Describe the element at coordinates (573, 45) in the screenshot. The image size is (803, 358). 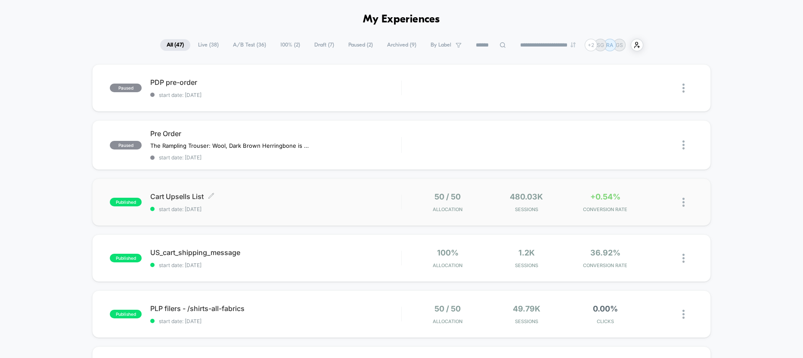
I see `img: end` at that location.